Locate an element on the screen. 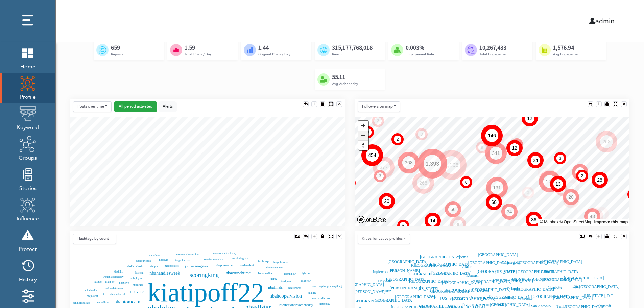 The height and width of the screenshot is (308, 644). text: kiatipoff22 is located at coordinates (206, 292).